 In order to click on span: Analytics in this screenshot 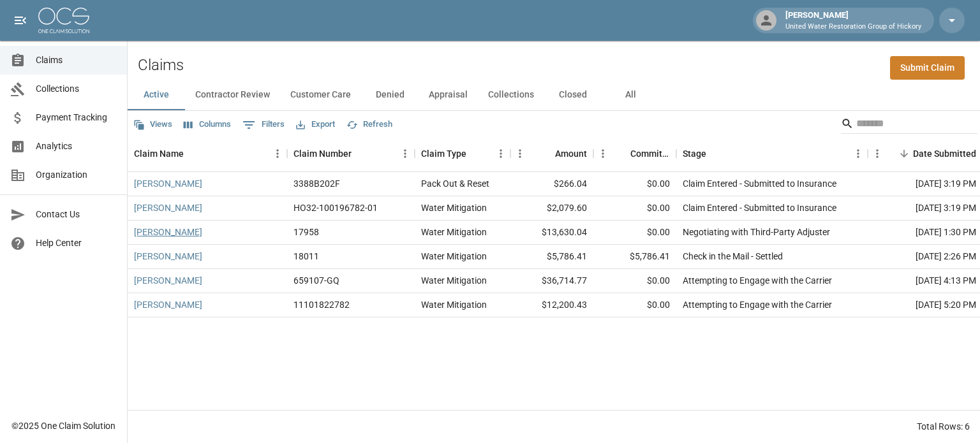, I will do `click(76, 146)`.